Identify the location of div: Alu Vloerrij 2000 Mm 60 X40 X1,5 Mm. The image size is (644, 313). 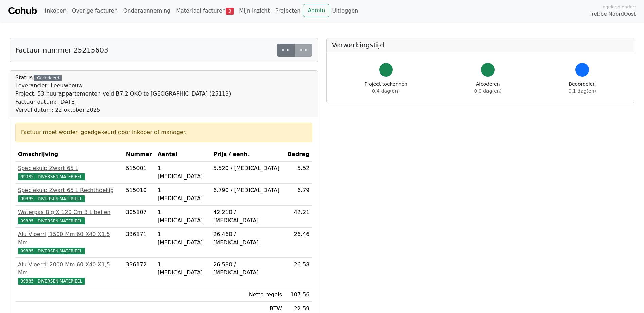
(69, 269).